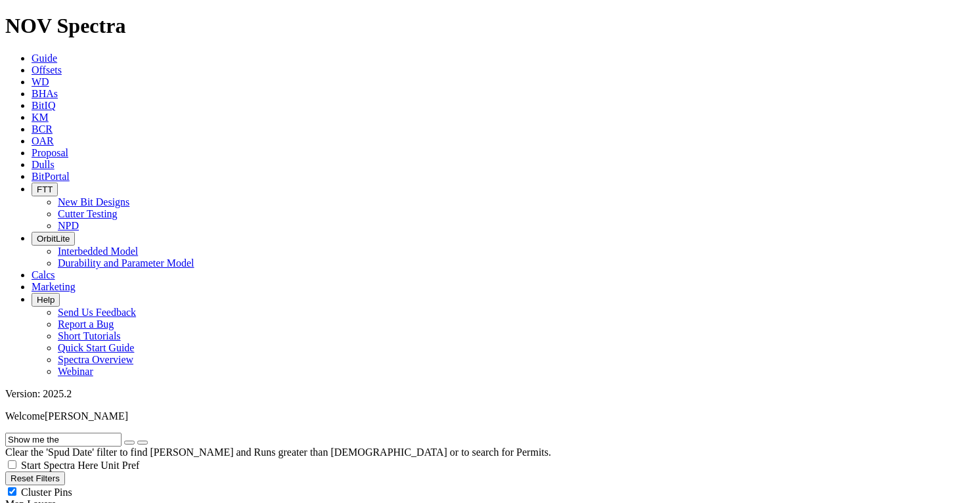  What do you see at coordinates (43, 105) in the screenshot?
I see `span: BitIQ` at bounding box center [43, 105].